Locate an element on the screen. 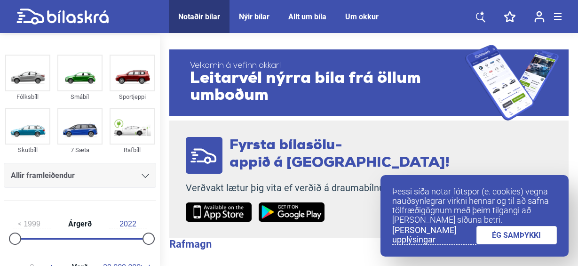  a: Nýir bílar is located at coordinates (254, 16).